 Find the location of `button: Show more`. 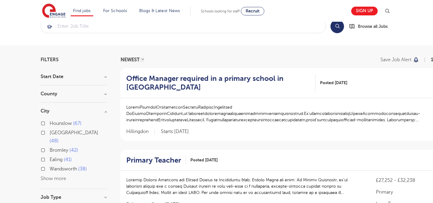

button: Show more is located at coordinates (53, 178).